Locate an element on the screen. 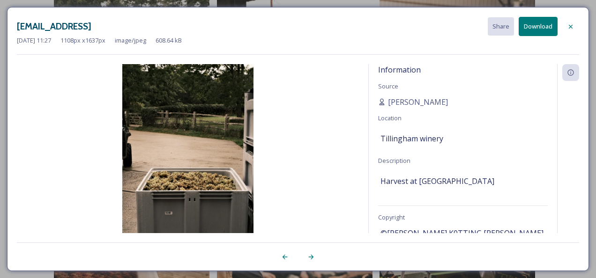 The height and width of the screenshot is (278, 596). img: 60482cf7-1809-48c0-9817-16cb8005282d.jpg is located at coordinates (188, 161).